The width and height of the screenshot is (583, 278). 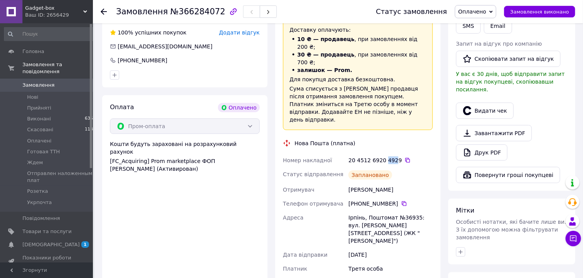 I want to click on a: Друк PDF, so click(x=482, y=153).